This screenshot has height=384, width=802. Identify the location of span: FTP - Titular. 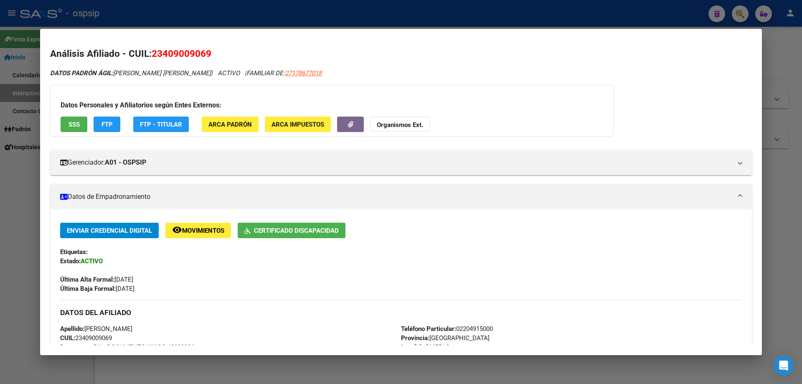
(161, 124).